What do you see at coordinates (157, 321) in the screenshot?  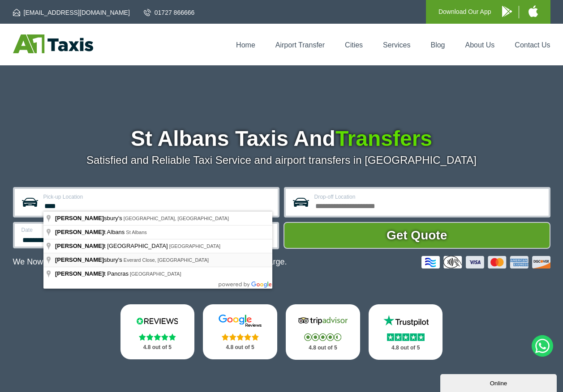 I see `img: Reviews.io` at bounding box center [157, 321].